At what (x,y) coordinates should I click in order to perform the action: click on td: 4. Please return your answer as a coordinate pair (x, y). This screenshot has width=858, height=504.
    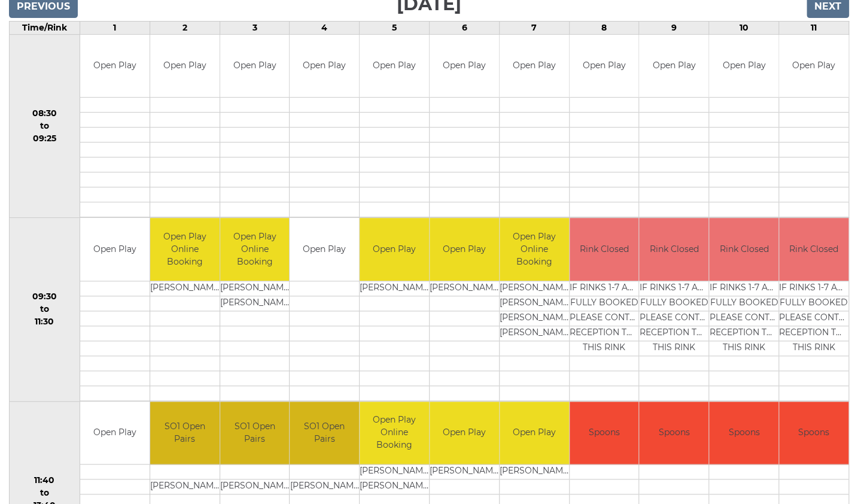
    Looking at the image, I should click on (324, 28).